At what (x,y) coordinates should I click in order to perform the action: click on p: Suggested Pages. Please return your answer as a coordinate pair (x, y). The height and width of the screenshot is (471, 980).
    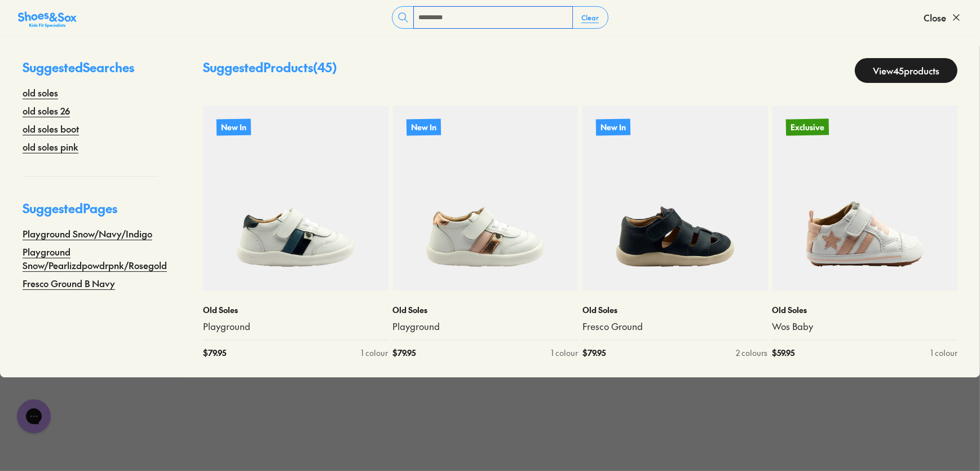
    Looking at the image, I should click on (90, 213).